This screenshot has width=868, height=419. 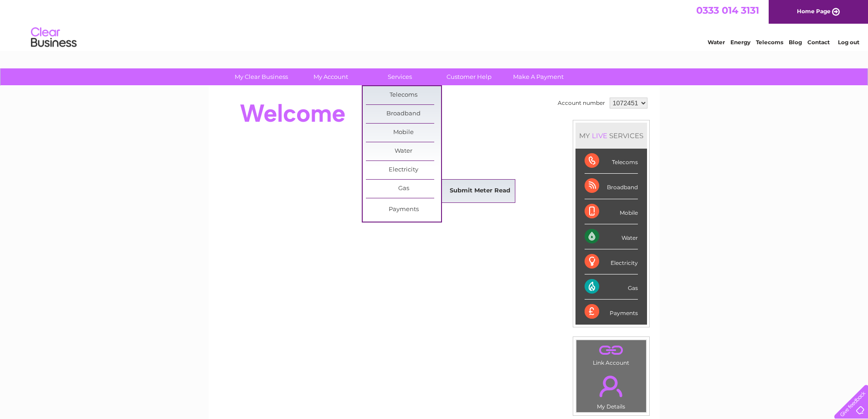 I want to click on a: Broadband, so click(x=403, y=114).